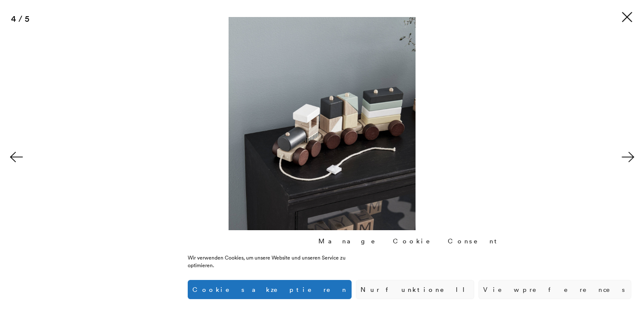 The image size is (644, 314). I want to click on button: Close (Esc), so click(627, 17).